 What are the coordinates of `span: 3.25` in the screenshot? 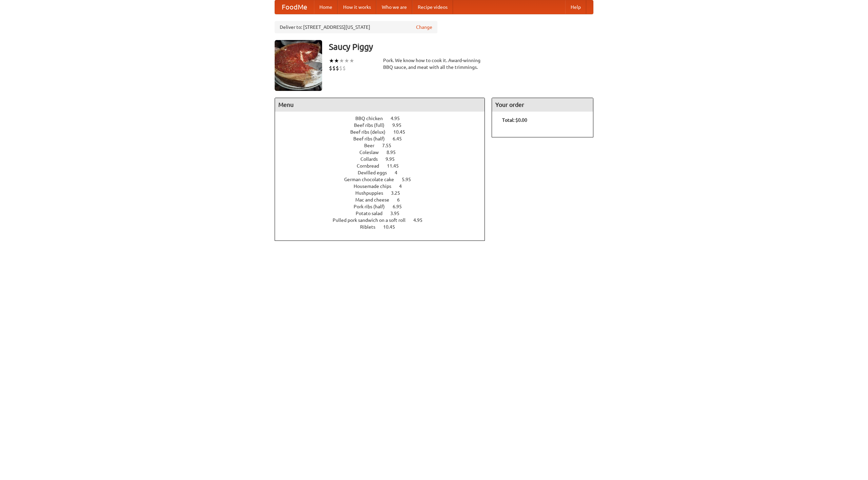 It's located at (398, 193).